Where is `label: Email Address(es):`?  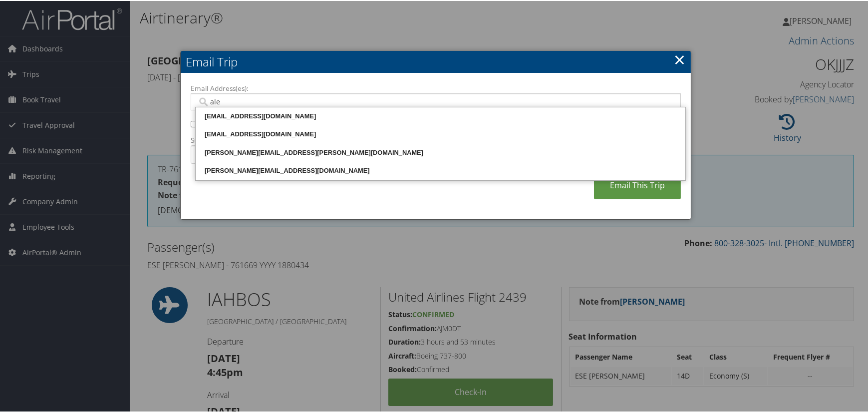
label: Email Address(es): is located at coordinates (436, 88).